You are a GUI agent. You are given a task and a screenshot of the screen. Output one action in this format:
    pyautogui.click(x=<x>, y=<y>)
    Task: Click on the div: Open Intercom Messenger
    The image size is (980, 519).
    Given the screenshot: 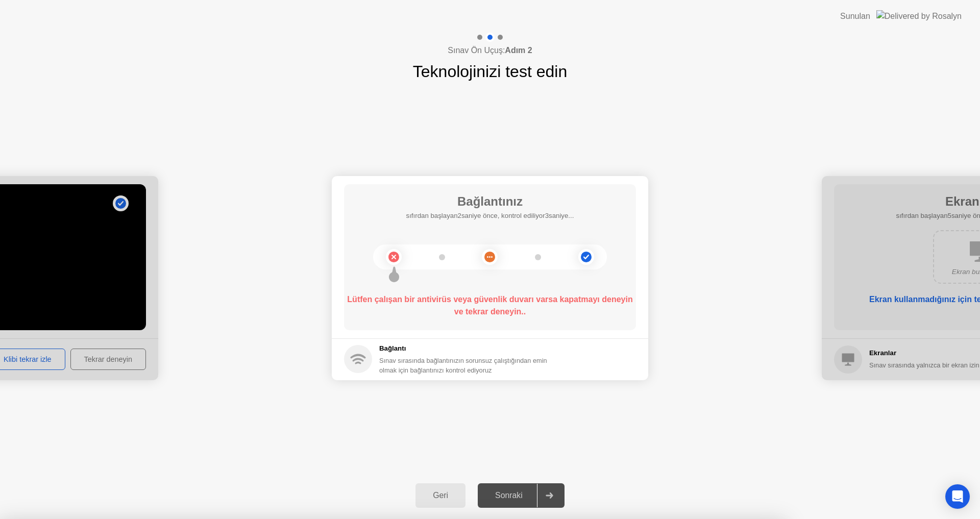 What is the action you would take?
    pyautogui.click(x=957, y=496)
    